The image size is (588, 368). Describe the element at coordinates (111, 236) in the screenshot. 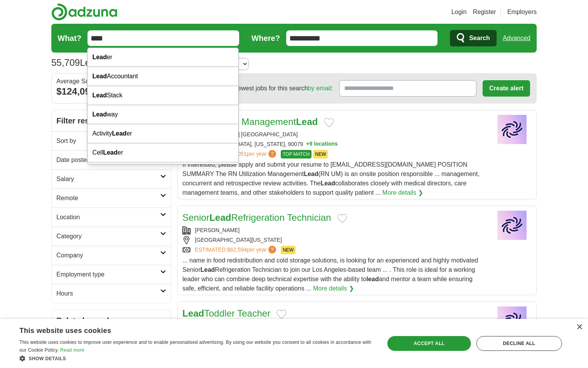

I see `a: Category` at that location.